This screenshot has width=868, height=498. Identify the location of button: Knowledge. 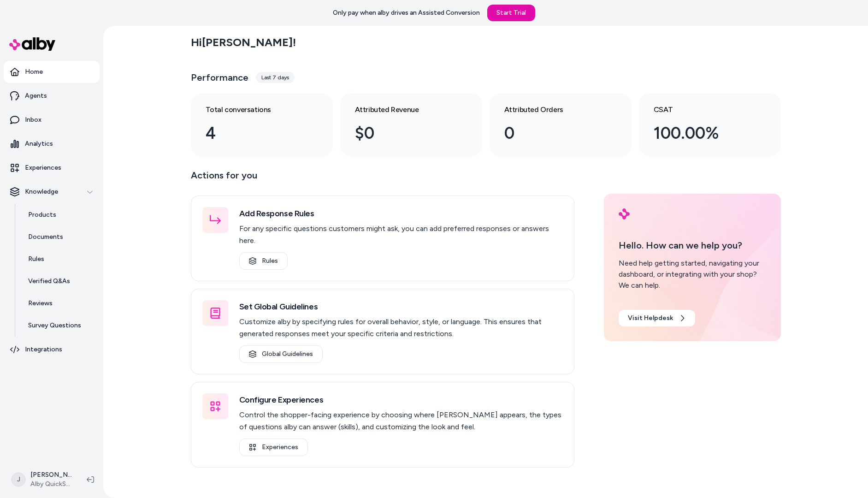
(52, 192).